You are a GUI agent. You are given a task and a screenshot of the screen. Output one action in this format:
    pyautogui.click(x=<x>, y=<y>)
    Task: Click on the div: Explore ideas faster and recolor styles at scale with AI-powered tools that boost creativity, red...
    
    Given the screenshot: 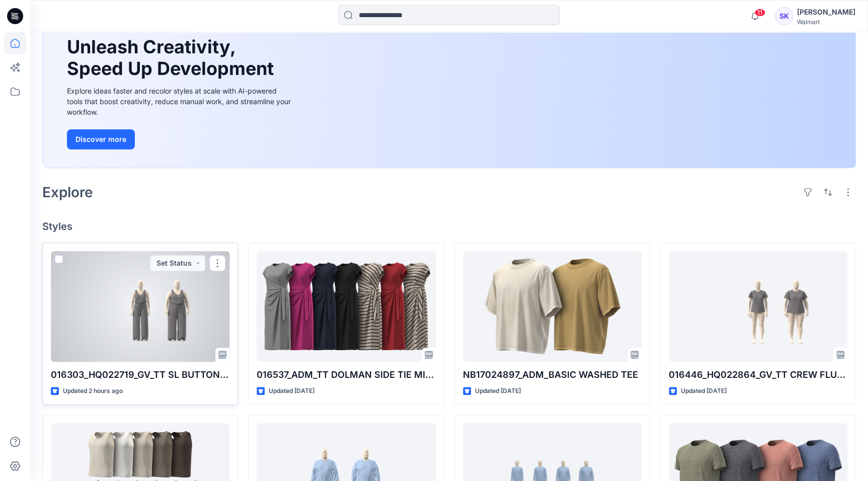 What is the action you would take?
    pyautogui.click(x=180, y=101)
    